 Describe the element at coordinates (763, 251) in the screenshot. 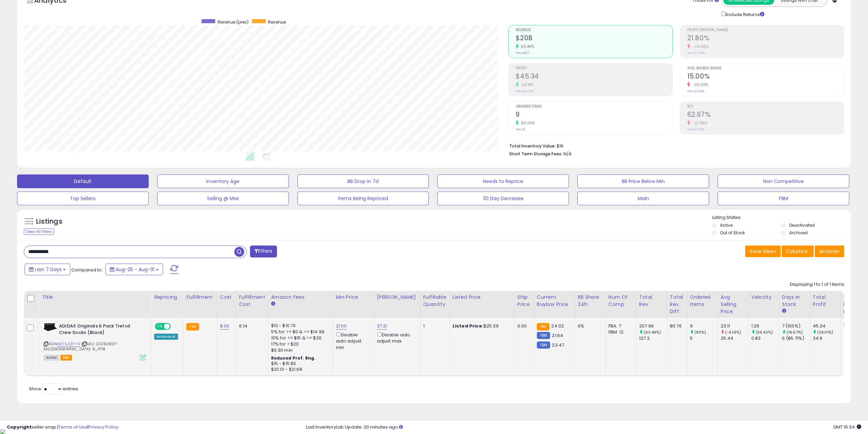

I see `button: Save View` at that location.